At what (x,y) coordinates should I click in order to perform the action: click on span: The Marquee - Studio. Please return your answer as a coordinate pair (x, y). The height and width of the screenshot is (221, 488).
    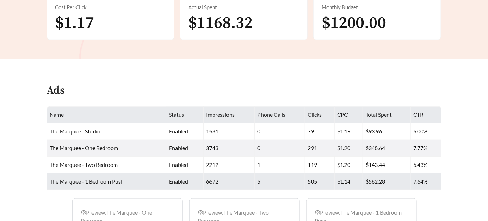
    Looking at the image, I should click on (75, 131).